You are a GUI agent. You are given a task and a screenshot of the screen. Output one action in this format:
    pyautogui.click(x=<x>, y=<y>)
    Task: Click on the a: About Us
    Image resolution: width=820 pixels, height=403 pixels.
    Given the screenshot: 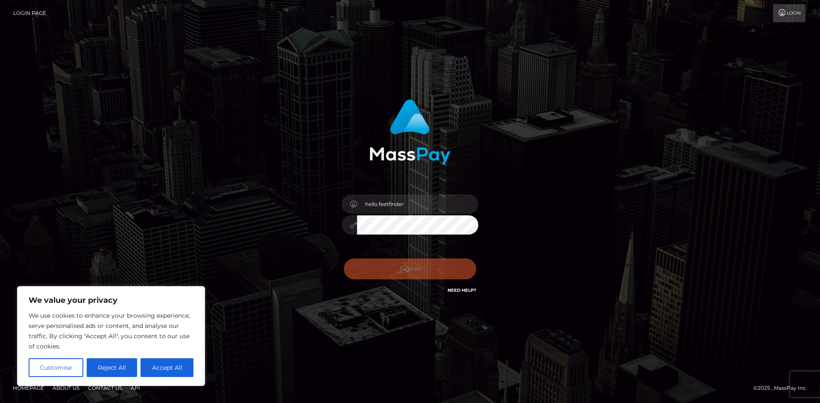 What is the action you would take?
    pyautogui.click(x=66, y=388)
    